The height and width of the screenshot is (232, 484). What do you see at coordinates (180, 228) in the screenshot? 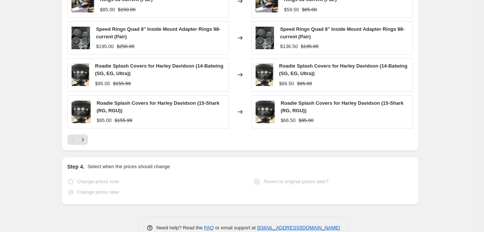
I see `span: Need help? Read the` at bounding box center [180, 228].